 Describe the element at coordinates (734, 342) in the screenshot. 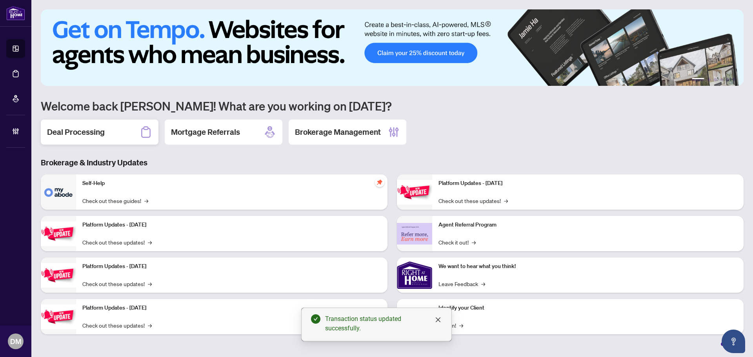

I see `button: Open asap` at that location.